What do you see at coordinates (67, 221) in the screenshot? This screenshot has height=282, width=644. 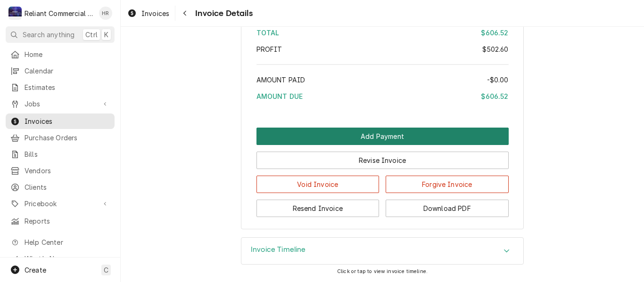 I see `span: Reports` at bounding box center [67, 221].